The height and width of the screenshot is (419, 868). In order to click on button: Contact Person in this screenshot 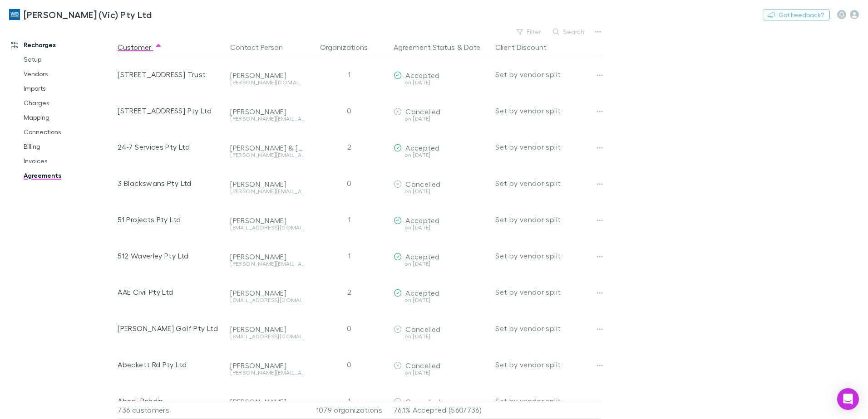, I will do `click(262, 47)`.